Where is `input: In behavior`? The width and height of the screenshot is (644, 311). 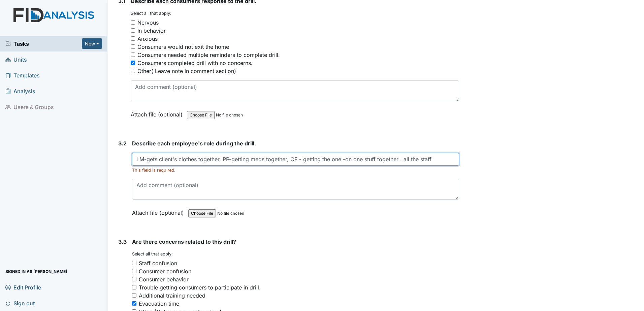
input: In behavior is located at coordinates (133, 30).